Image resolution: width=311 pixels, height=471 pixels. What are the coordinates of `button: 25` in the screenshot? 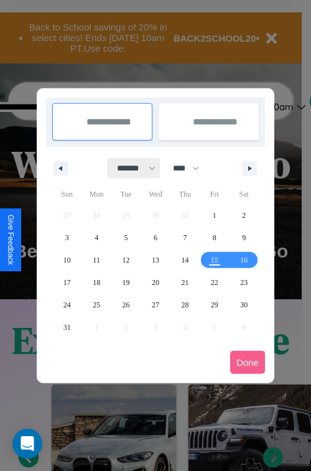 It's located at (96, 305).